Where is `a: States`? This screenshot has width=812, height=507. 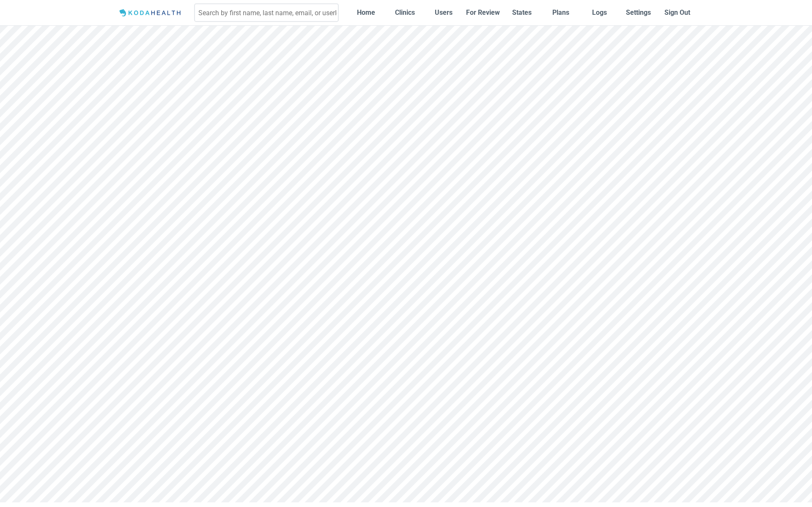
a: States is located at coordinates (522, 13).